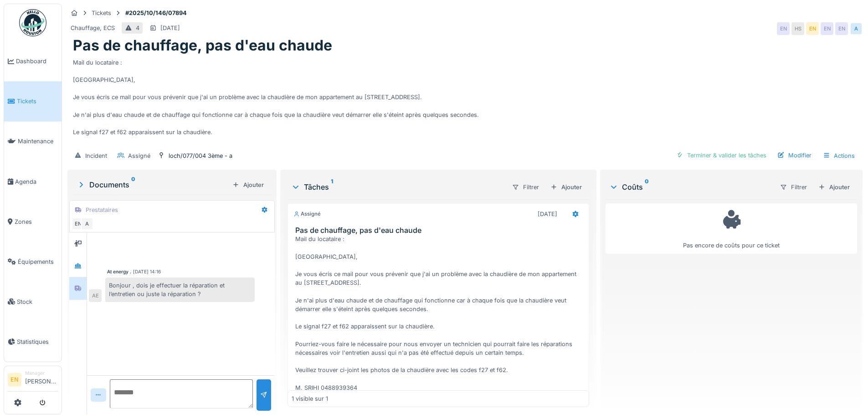 The width and height of the screenshot is (868, 418). Describe the element at coordinates (156, 13) in the screenshot. I see `strong: #2025/10/146/07894` at that location.